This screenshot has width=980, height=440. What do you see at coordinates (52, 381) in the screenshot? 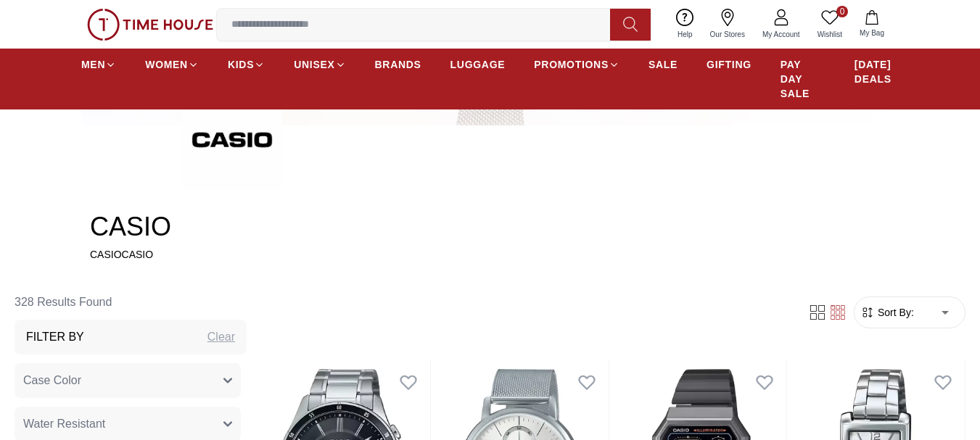
I see `span: Case Color` at bounding box center [52, 381].